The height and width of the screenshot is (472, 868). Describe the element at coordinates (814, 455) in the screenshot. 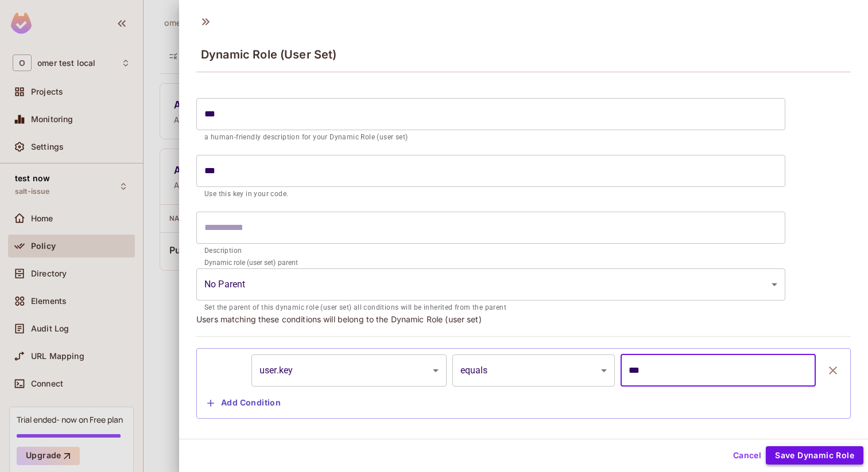

I see `button: Save Dynamic Role` at that location.